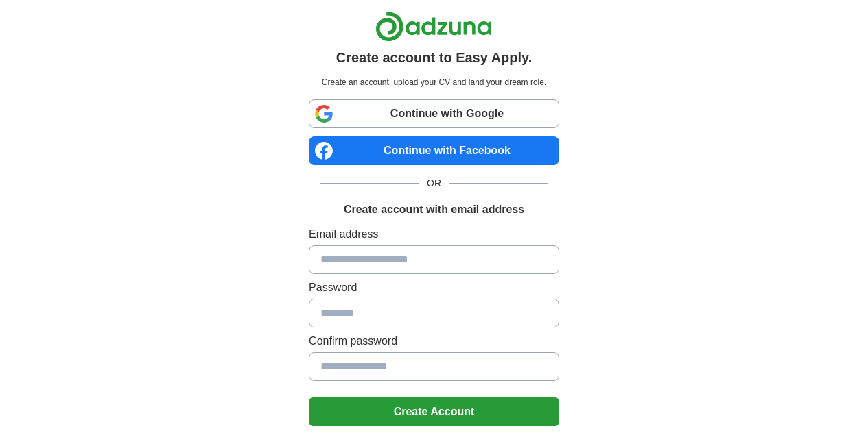 The image size is (868, 433). Describe the element at coordinates (433, 114) in the screenshot. I see `a: Continue with Google` at that location.